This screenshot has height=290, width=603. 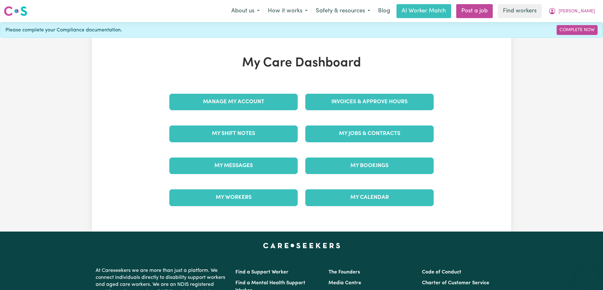 What do you see at coordinates (344, 272) in the screenshot?
I see `a: The Founders` at bounding box center [344, 272].